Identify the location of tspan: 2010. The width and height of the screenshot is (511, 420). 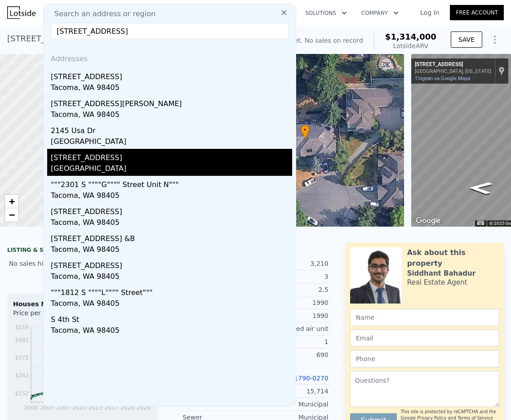
(79, 408).